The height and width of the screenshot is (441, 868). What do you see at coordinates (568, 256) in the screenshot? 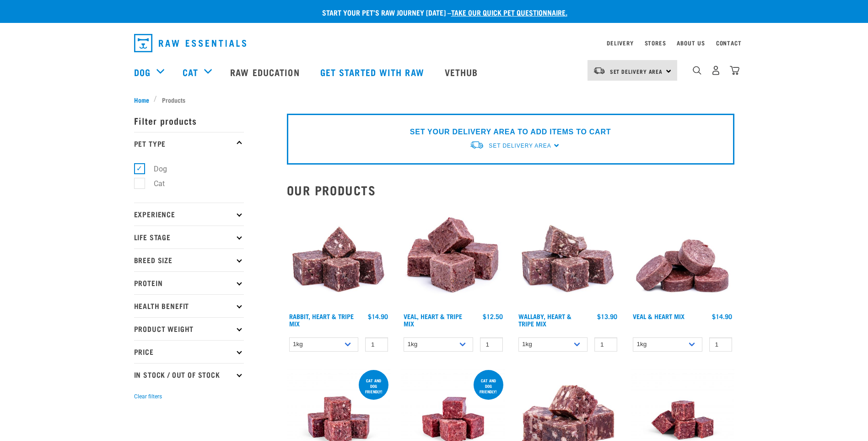
I see `img: 1174 Wallaby Heart Tripe Mix 01` at bounding box center [568, 256].